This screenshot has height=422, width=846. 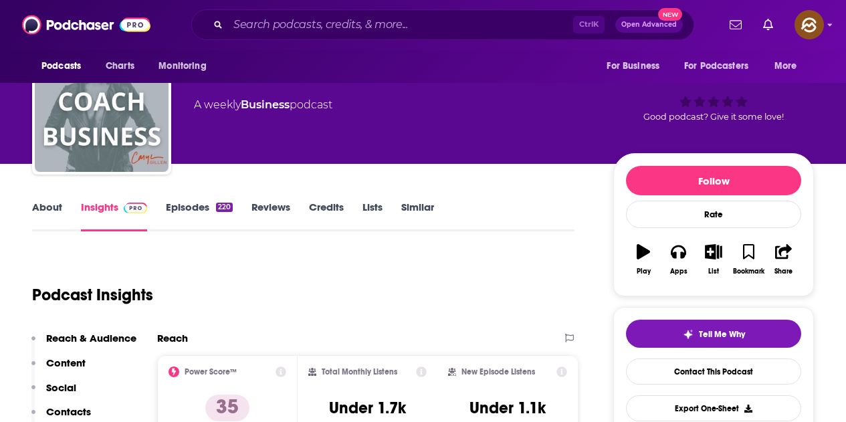 What do you see at coordinates (714, 116) in the screenshot?
I see `span: Good podcast? Give it some love!` at bounding box center [714, 116].